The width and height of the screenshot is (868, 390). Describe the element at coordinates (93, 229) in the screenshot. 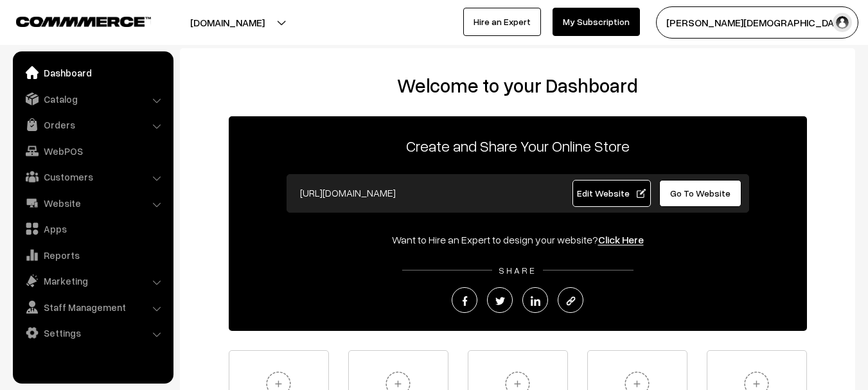

I see `a: Apps` at that location.